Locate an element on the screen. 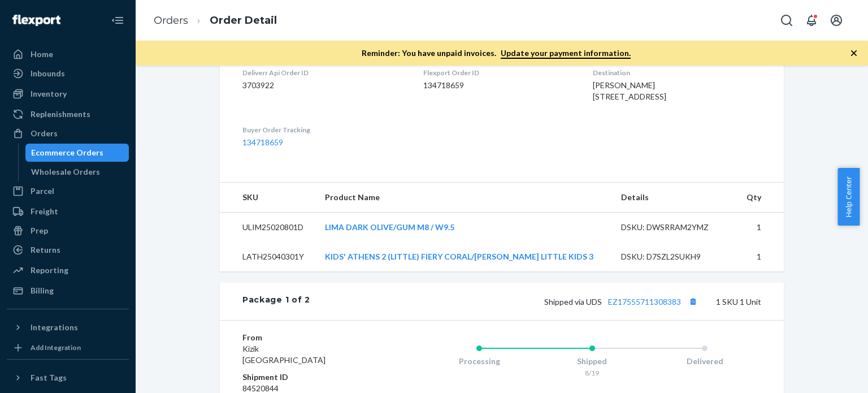 This screenshot has height=393, width=868. dt: Deliverr Api Order ID is located at coordinates (324, 72).